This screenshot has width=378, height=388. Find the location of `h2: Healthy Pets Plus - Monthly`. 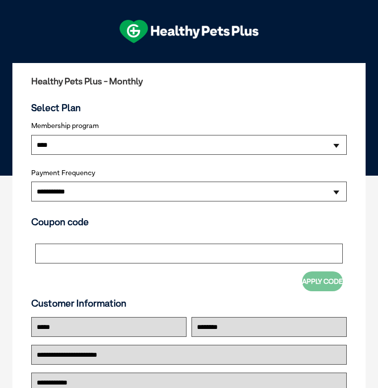

h2: Healthy Pets Plus - Monthly is located at coordinates (189, 81).